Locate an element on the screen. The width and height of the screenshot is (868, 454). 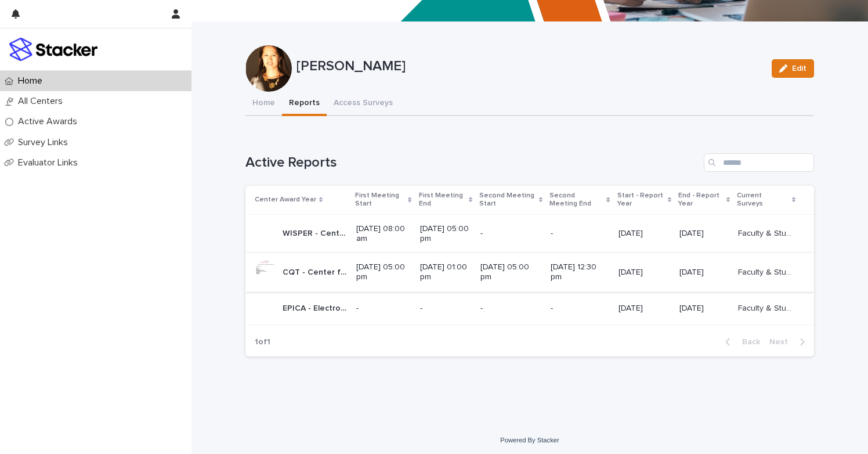
p: EPICA - Electronic-Photonic Integrated Circuits for Aerospace - Phase 1 is located at coordinates (316, 307).